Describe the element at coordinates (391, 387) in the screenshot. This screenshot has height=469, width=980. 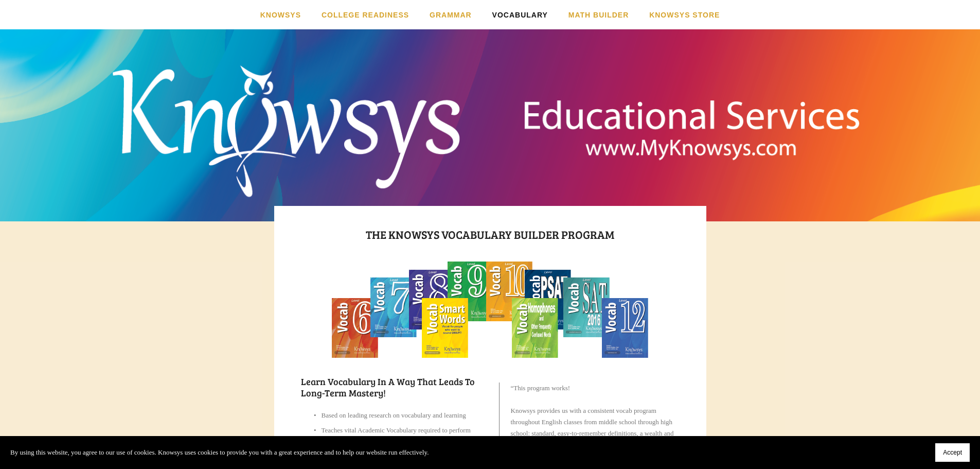
I see `h2: Learn vocabulary in a way that leads to long-term mastery!` at that location.